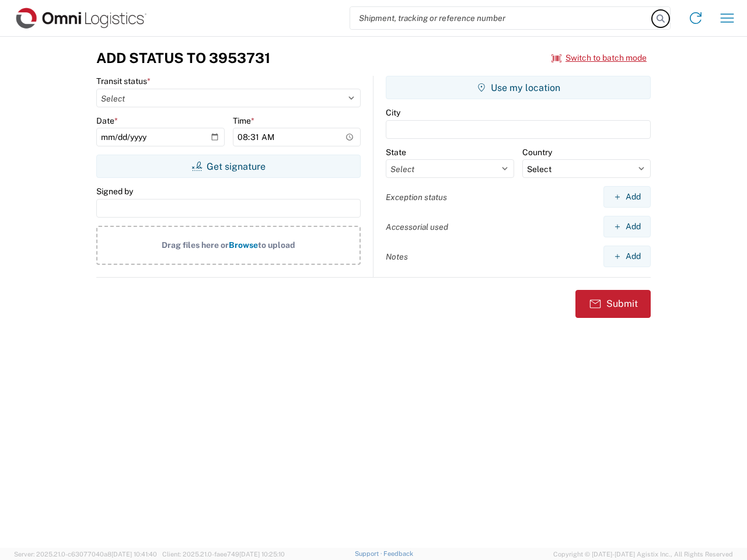  Describe the element at coordinates (183, 58) in the screenshot. I see `h3: Add Status to 3953731` at that location.